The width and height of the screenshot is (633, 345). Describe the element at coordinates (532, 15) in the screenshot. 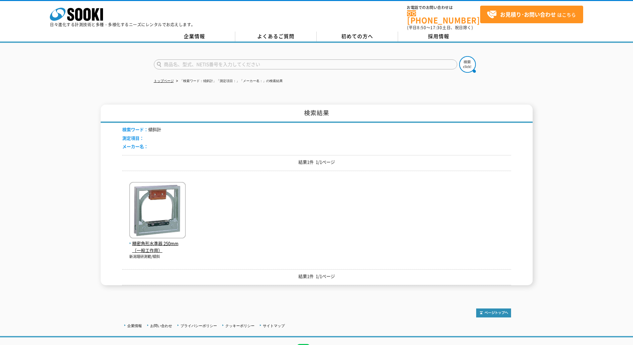

I see `span: はこちら` at that location.